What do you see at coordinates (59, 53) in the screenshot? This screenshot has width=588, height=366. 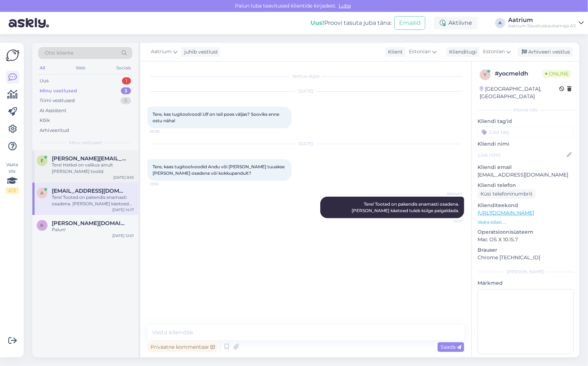 I see `span: Otsi kliente` at bounding box center [59, 53].